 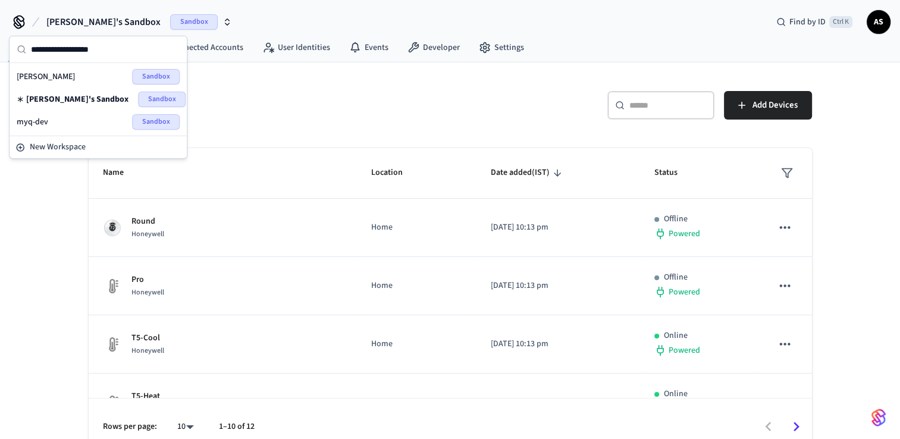 I want to click on span: Add Devices, so click(x=775, y=105).